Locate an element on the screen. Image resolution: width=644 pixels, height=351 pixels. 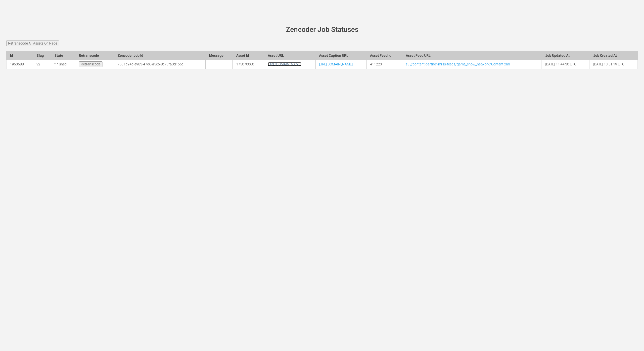
th: Message is located at coordinates (219, 55).